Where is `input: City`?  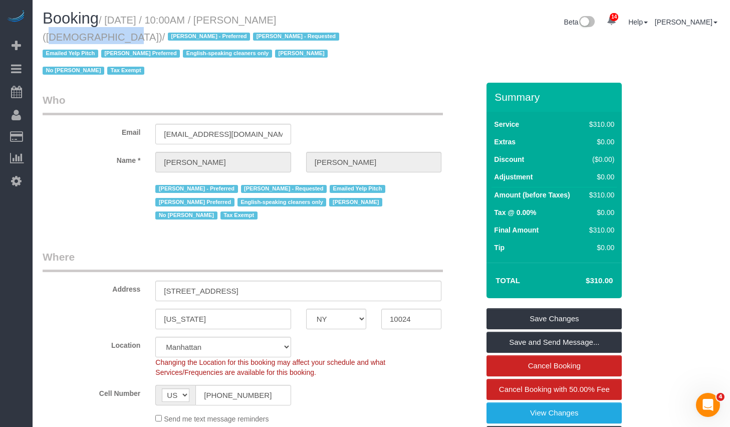
input: City is located at coordinates (223, 319).